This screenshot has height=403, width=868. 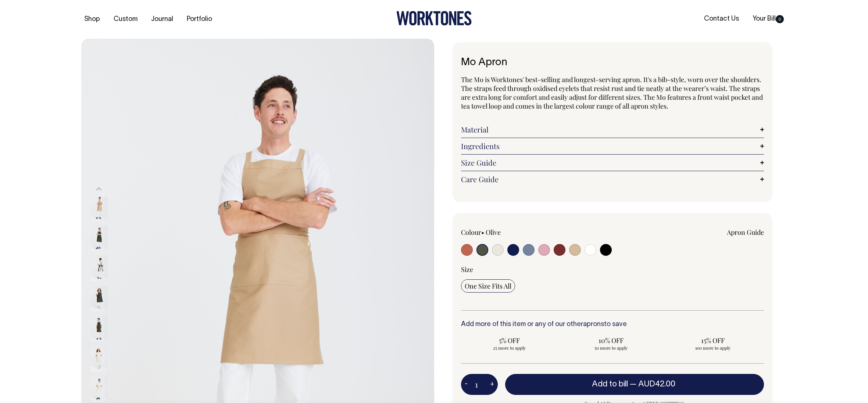 What do you see at coordinates (612, 63) in the screenshot?
I see `h1: Mo Apron` at bounding box center [612, 63].